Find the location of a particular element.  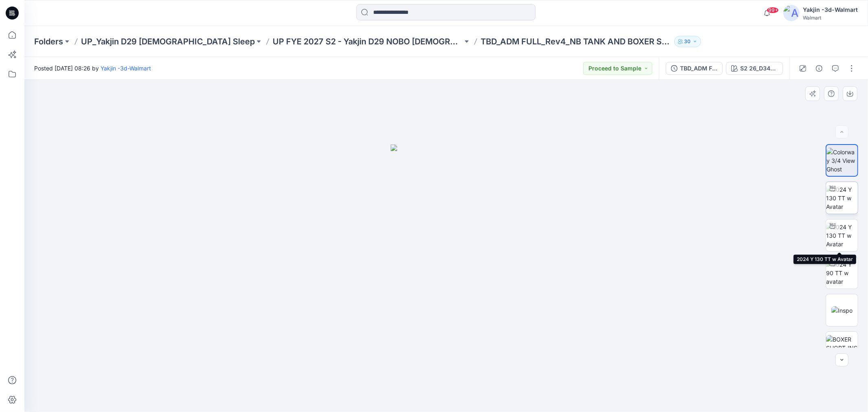

p: Folders is located at coordinates (48, 41).